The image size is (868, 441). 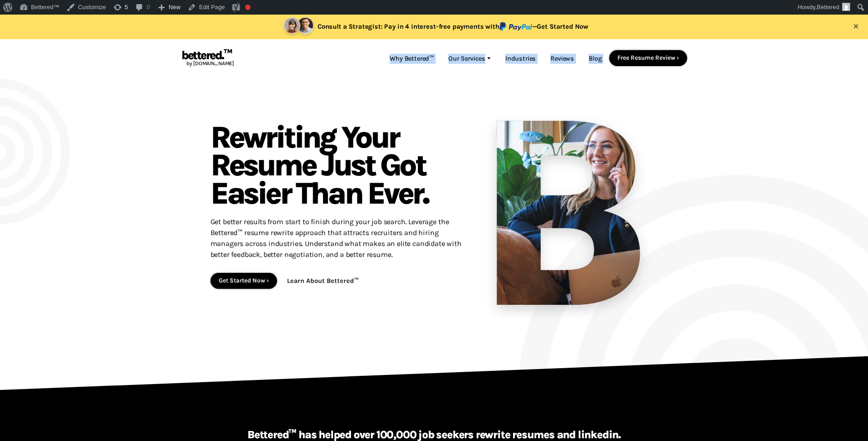 I want to click on a: Get Started Now ›, so click(x=244, y=280).